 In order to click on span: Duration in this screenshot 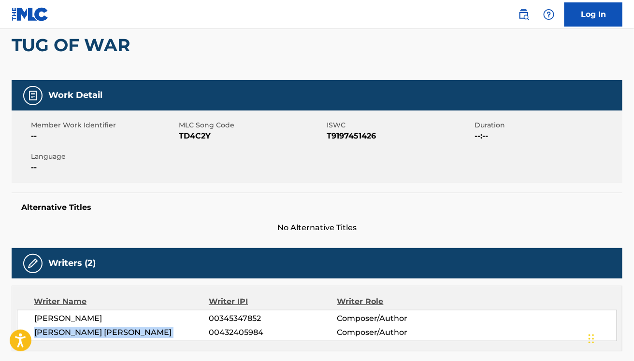, I will do `click(547, 125)`.